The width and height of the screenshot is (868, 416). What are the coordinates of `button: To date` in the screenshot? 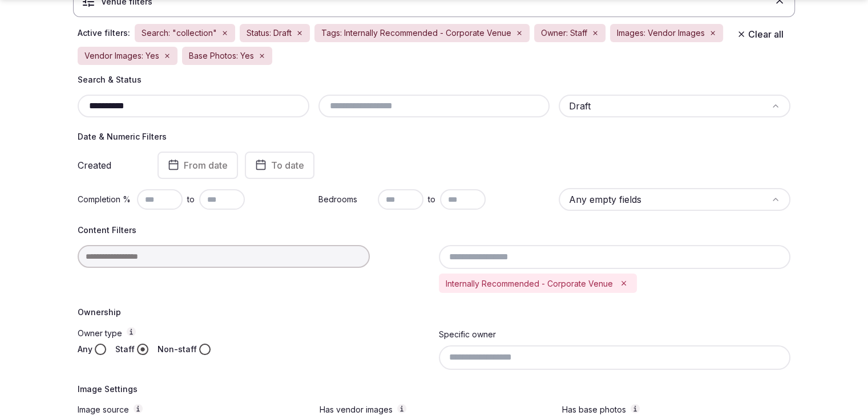 It's located at (280, 166).